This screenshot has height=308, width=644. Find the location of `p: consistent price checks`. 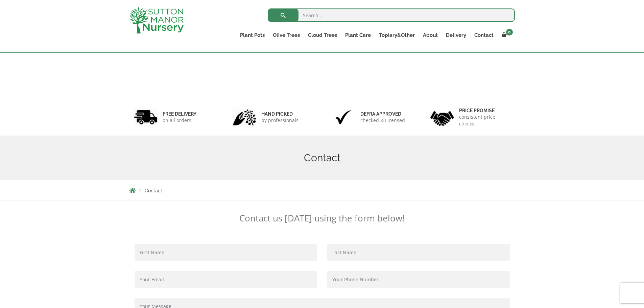

p: consistent price checks is located at coordinates (485, 120).